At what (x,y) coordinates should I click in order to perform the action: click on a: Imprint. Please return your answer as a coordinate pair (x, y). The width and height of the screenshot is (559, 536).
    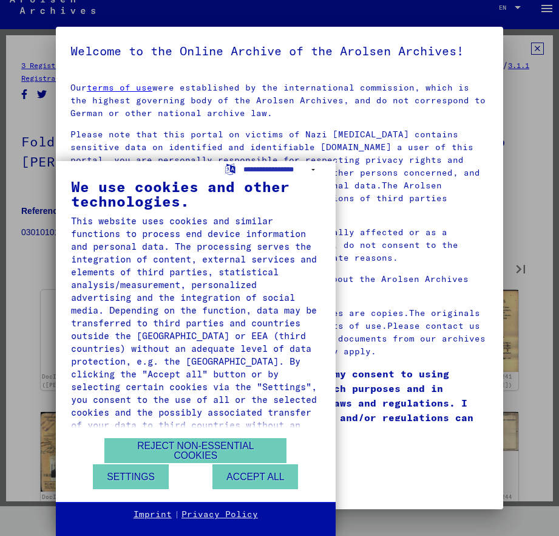
    Looking at the image, I should click on (152, 515).